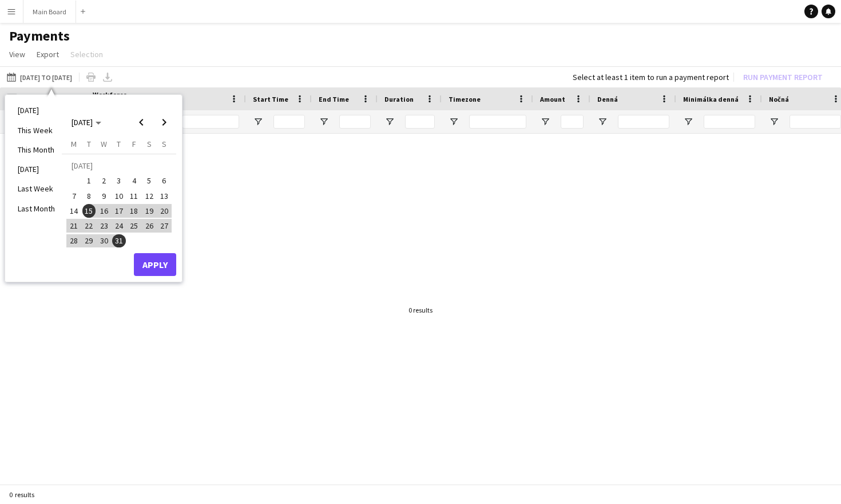  I want to click on span: Start Time, so click(270, 99).